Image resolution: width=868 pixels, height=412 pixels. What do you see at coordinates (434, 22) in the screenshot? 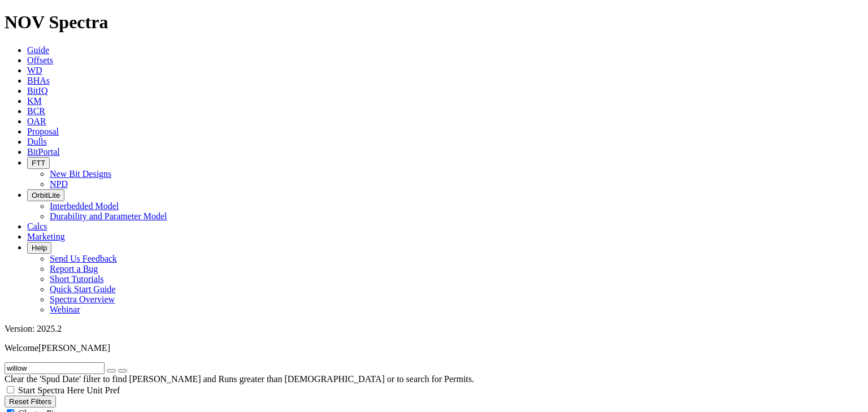
I see `h1: NOV Spectra` at bounding box center [434, 22].